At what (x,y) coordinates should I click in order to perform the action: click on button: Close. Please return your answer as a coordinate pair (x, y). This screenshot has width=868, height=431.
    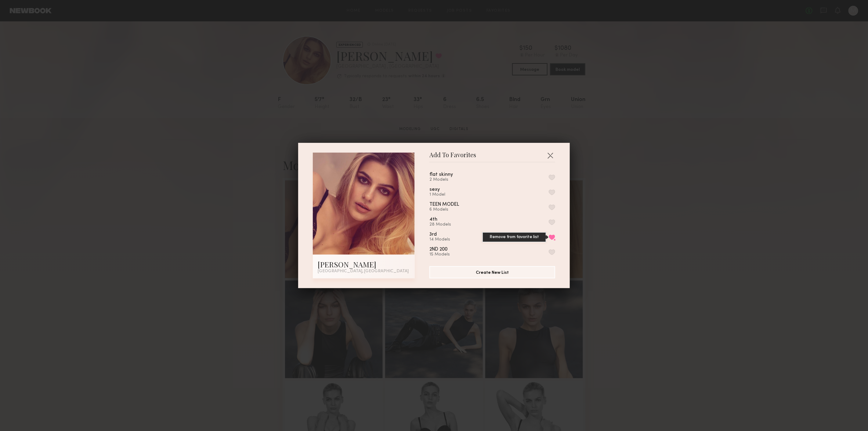
    Looking at the image, I should click on (550, 155).